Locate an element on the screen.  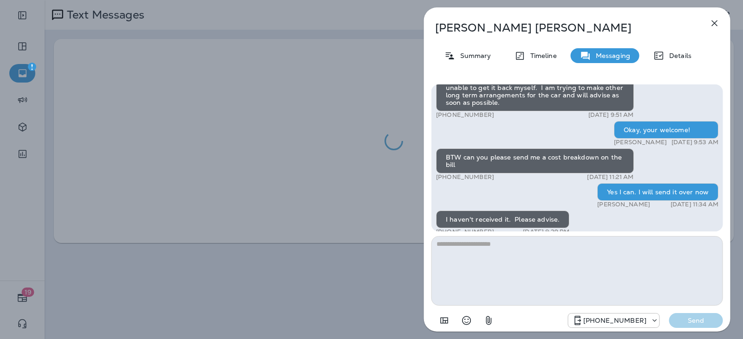
div: +1 (689) 265-4479 is located at coordinates (614, 321).